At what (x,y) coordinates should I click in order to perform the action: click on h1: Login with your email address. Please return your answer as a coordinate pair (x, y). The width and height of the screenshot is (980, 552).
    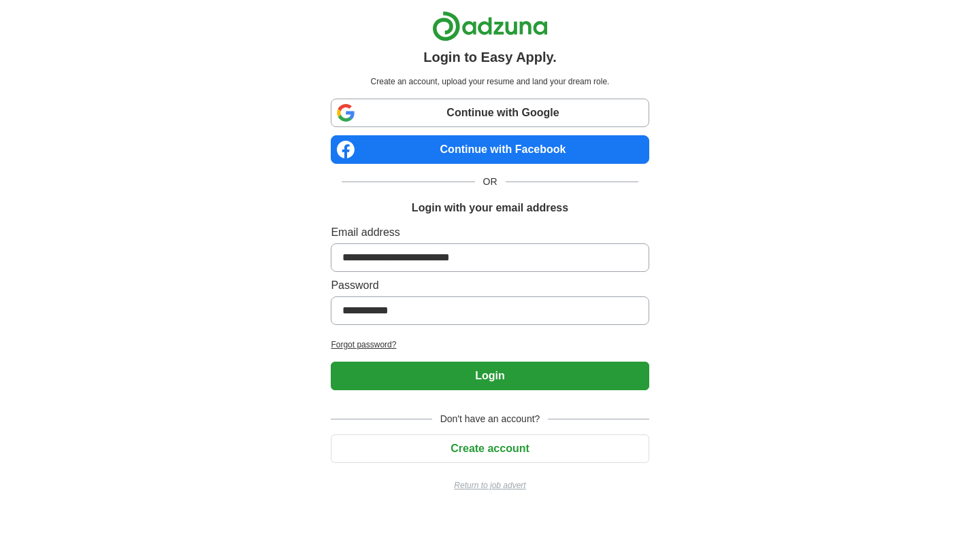
    Looking at the image, I should click on (490, 208).